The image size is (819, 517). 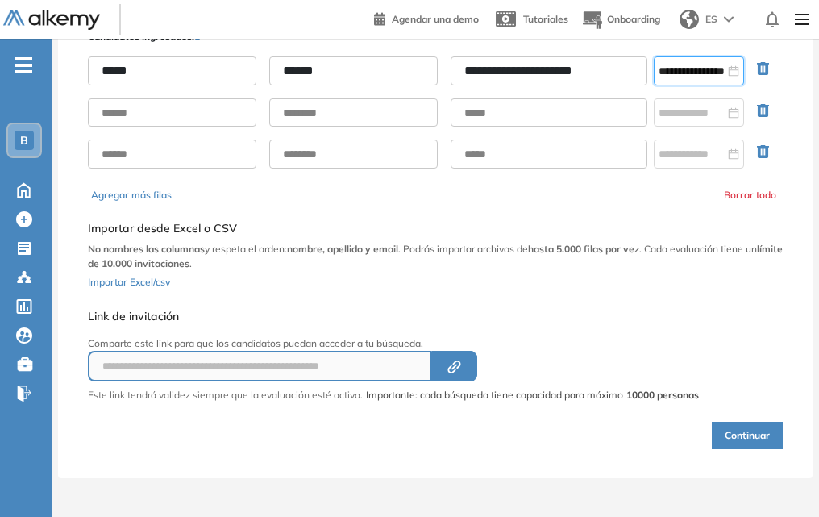 What do you see at coordinates (52, 20) in the screenshot?
I see `img: Logo` at bounding box center [52, 20].